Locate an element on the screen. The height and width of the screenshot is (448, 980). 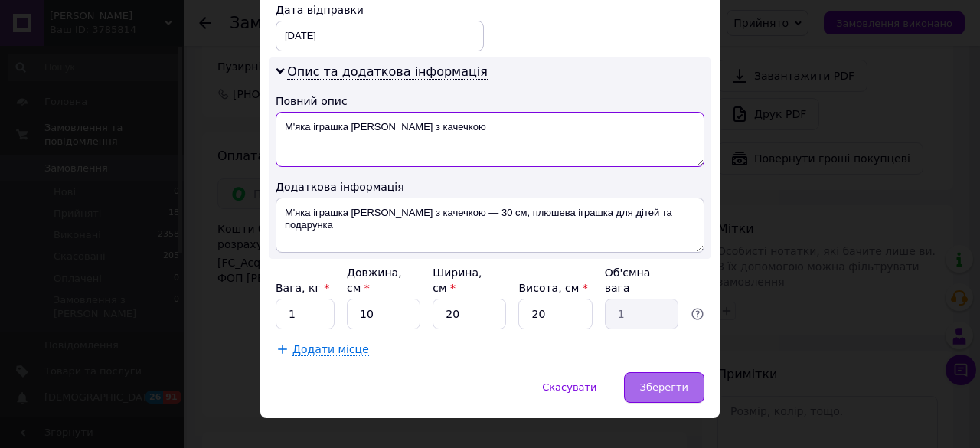
label: Висота, см is located at coordinates (553, 288).